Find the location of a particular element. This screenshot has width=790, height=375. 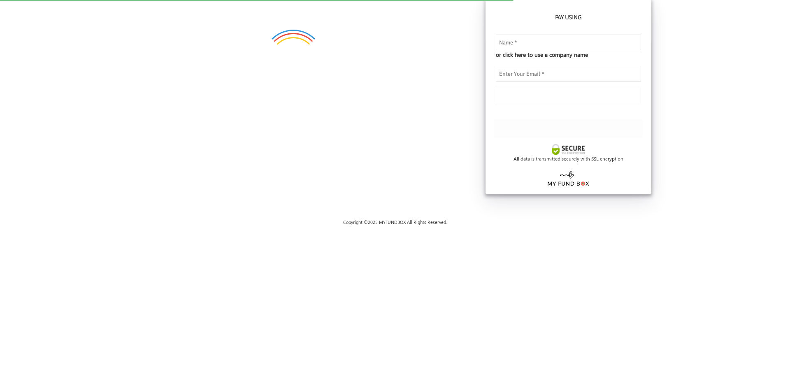

input: Name * is located at coordinates (568, 42).